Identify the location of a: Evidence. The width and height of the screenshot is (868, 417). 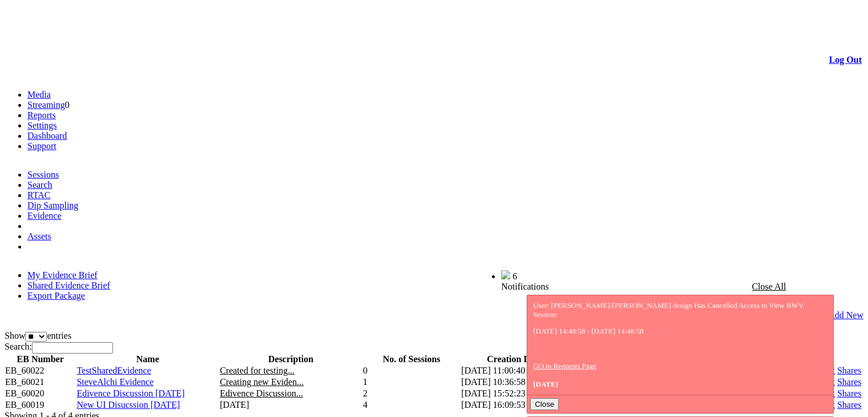
(44, 215).